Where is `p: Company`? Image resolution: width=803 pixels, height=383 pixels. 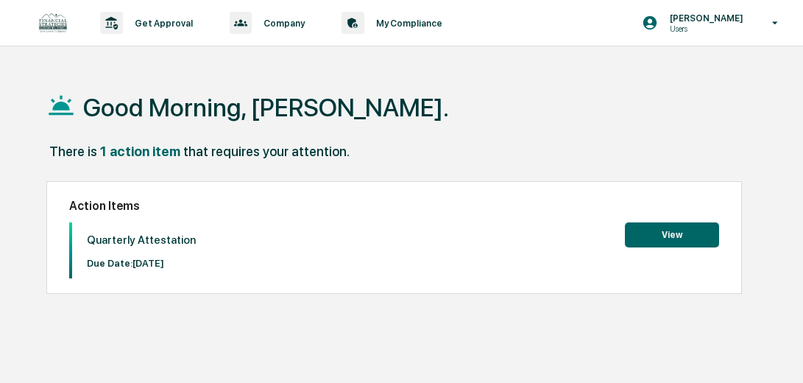
p: Company is located at coordinates (282, 23).